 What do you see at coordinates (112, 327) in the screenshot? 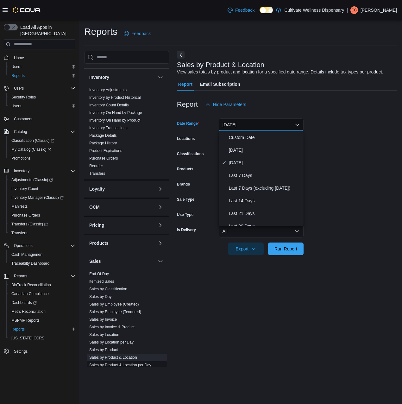
I see `a: Sales by Invoice & Product` at bounding box center [112, 327].